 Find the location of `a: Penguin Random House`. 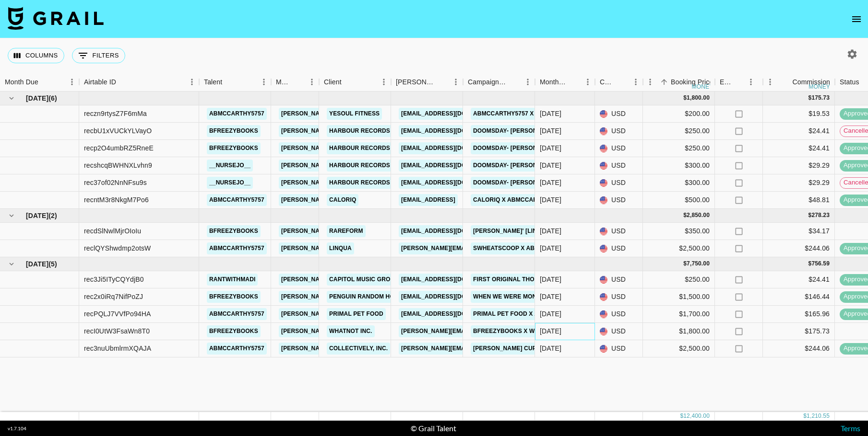

a: Penguin Random House is located at coordinates (367, 296).